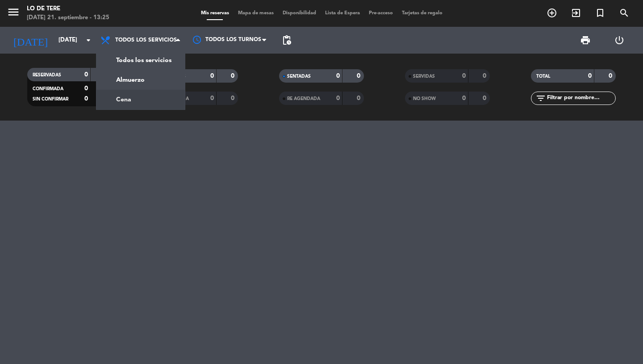  Describe the element at coordinates (541, 98) in the screenshot. I see `i: filter_list` at that location.